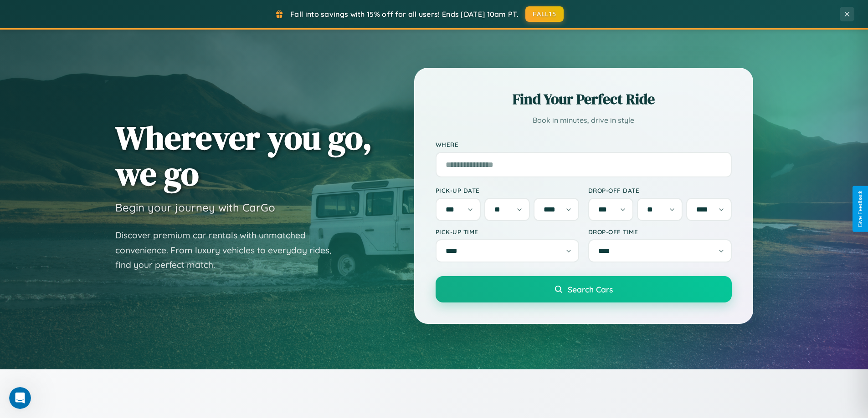  What do you see at coordinates (860, 209) in the screenshot?
I see `div: Give Feedback` at bounding box center [860, 209].